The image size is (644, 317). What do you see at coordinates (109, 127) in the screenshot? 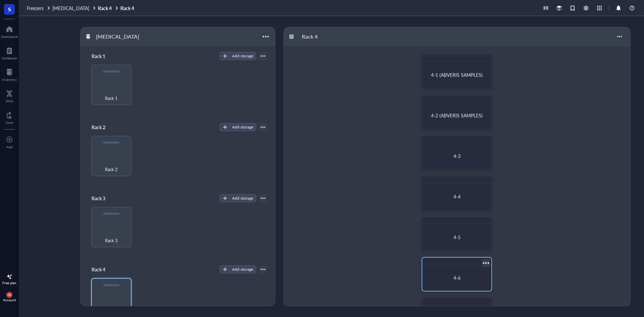
I see `div: Rack 2` at bounding box center [109, 127].